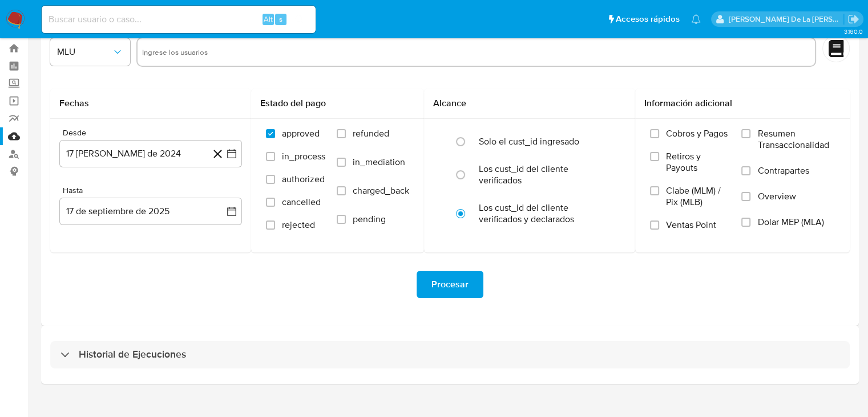  I want to click on button: search-icon, so click(299, 20).